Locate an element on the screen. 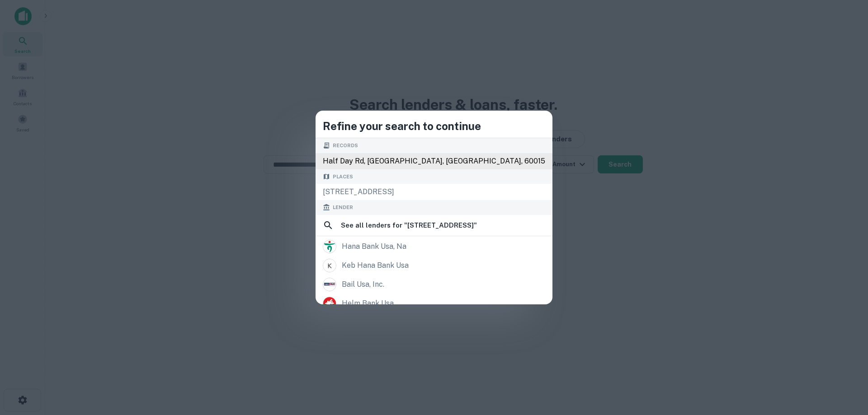 Image resolution: width=868 pixels, height=415 pixels. a: hana bank usa, na is located at coordinates (434, 247).